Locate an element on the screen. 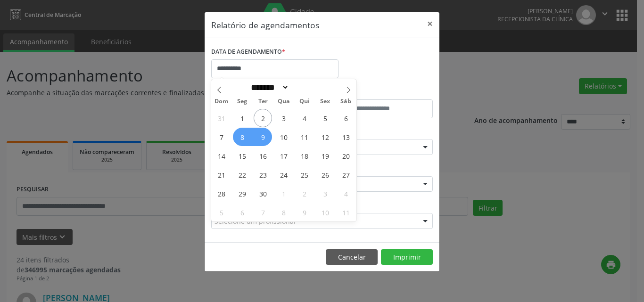  span: Setembro 25, 2025 is located at coordinates (304, 174).